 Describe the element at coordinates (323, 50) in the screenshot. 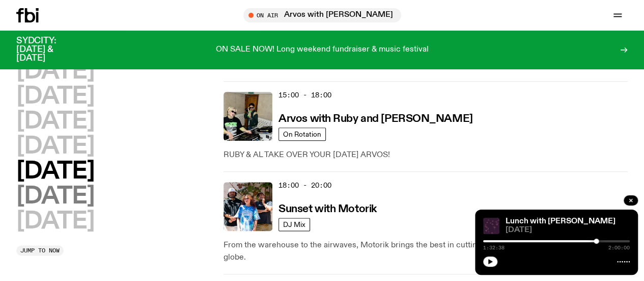

I see `p: ON SALE NOW! Long weekend fundraiser & music festival` at that location.